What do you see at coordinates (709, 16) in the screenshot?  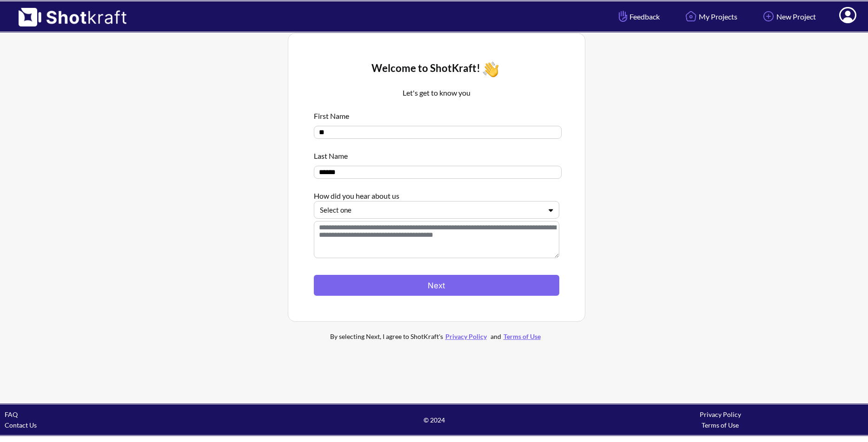 I see `a: My Projects` at bounding box center [709, 16].